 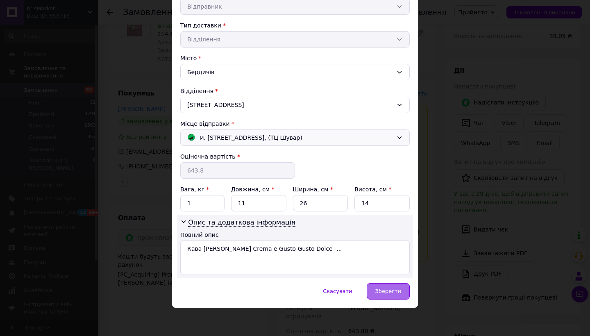 What do you see at coordinates (295, 58) in the screenshot?
I see `div: Місто` at bounding box center [295, 58].